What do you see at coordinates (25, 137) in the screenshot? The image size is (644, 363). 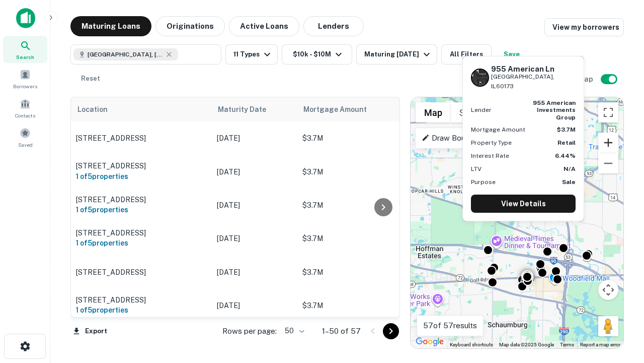 I see `a: Saved` at bounding box center [25, 137].